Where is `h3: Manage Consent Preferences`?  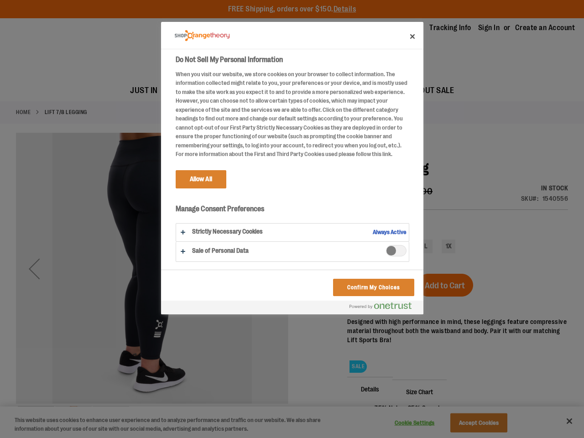
h3: Manage Consent Preferences is located at coordinates (292, 211).